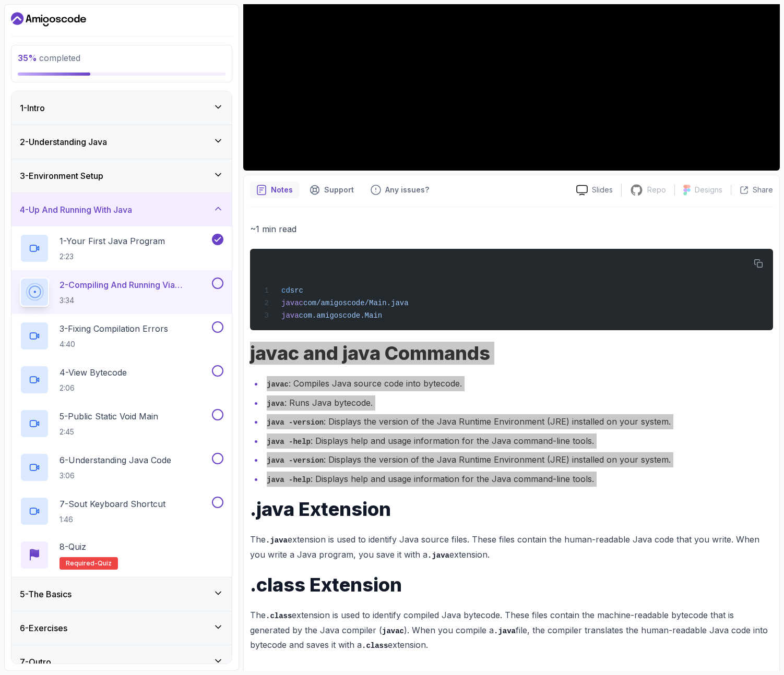 This screenshot has width=784, height=675. I want to click on h1: javac and java Commands, so click(512, 353).